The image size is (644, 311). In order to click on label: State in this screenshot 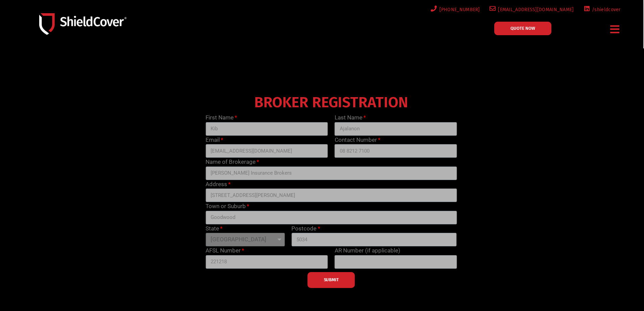, I will do `click(214, 229)`.